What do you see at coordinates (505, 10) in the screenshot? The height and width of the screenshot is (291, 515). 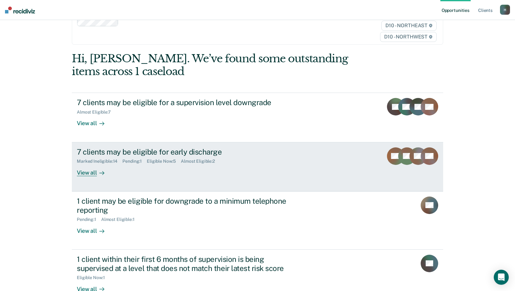 I see `button: H` at bounding box center [505, 10].